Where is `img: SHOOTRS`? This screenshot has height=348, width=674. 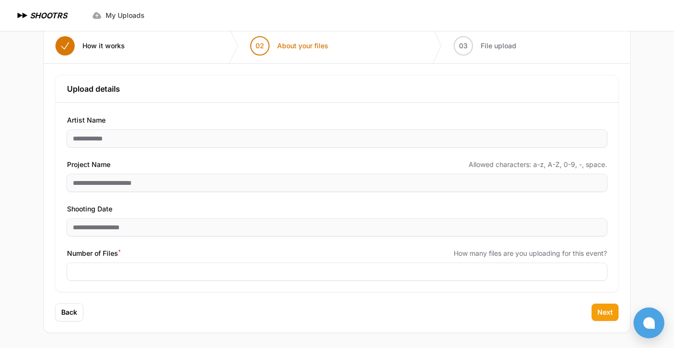
img: SHOOTRS is located at coordinates (23, 15).